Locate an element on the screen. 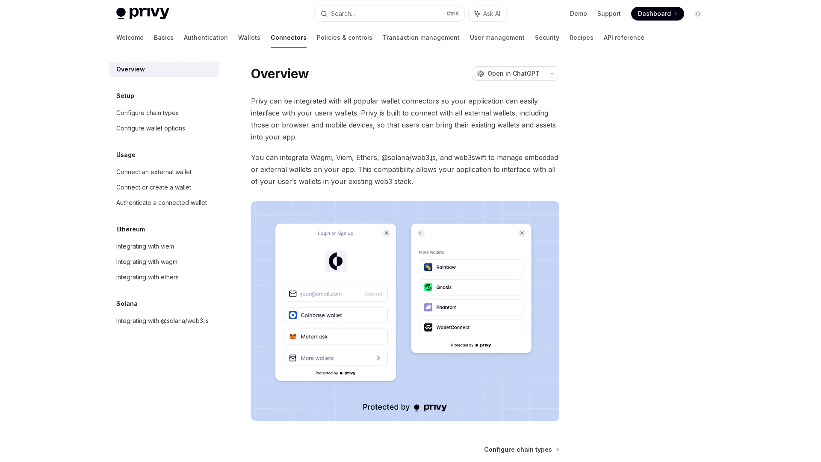 This screenshot has height=462, width=821. span: Privy can be integrated with all popular wallet connectors so your application can easily interfa... is located at coordinates (405, 119).